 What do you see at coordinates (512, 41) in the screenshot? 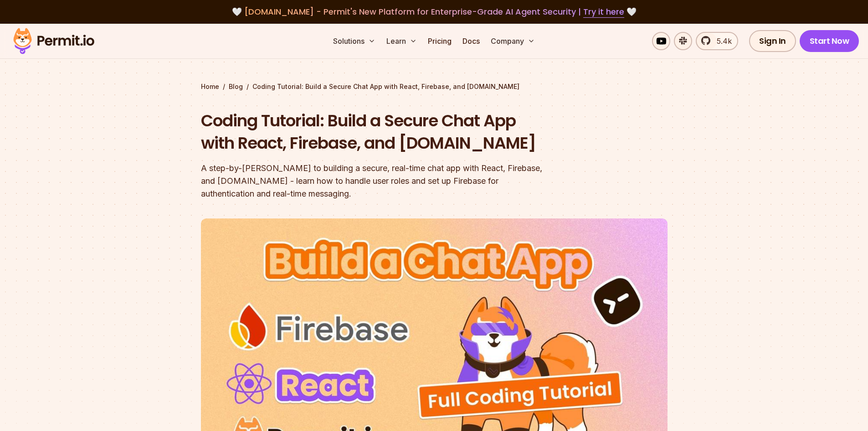
I see `button: Company` at bounding box center [512, 41].